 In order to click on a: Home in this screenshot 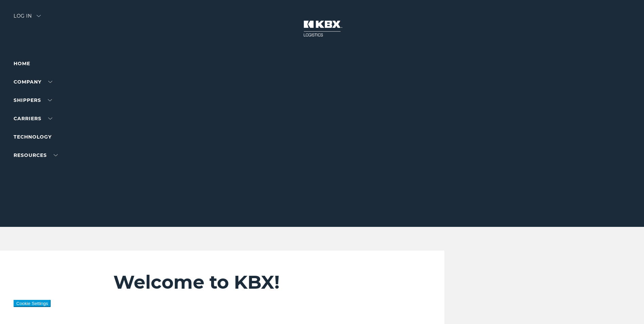, I will do `click(22, 63)`.